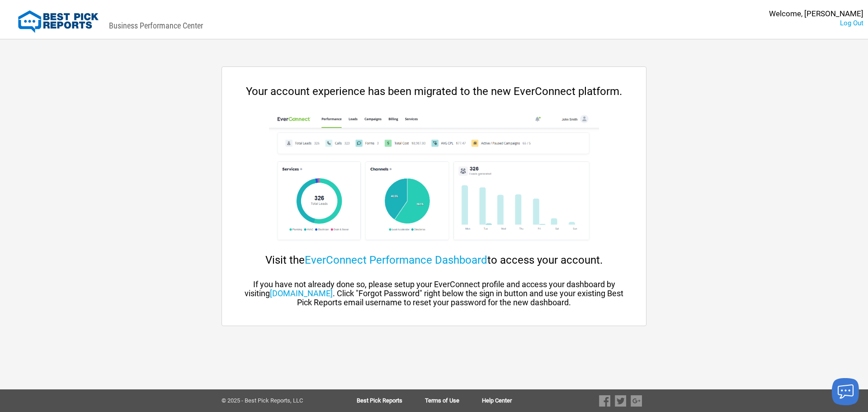  What do you see at coordinates (391, 401) in the screenshot?
I see `a: Best Pick Reports` at bounding box center [391, 401].